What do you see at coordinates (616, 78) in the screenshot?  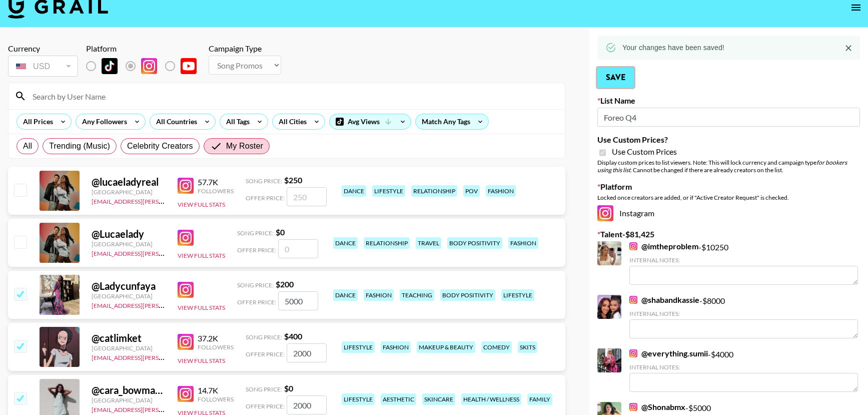 I see `button: Save` at bounding box center [616, 78].